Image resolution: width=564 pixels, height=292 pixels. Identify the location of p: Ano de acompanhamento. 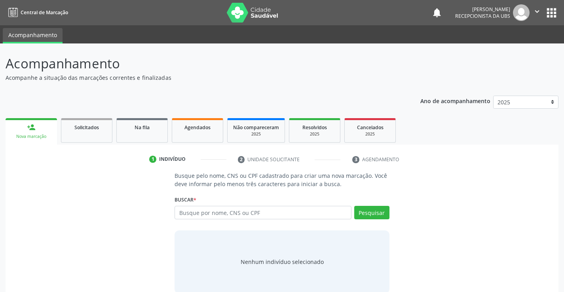
(455, 100).